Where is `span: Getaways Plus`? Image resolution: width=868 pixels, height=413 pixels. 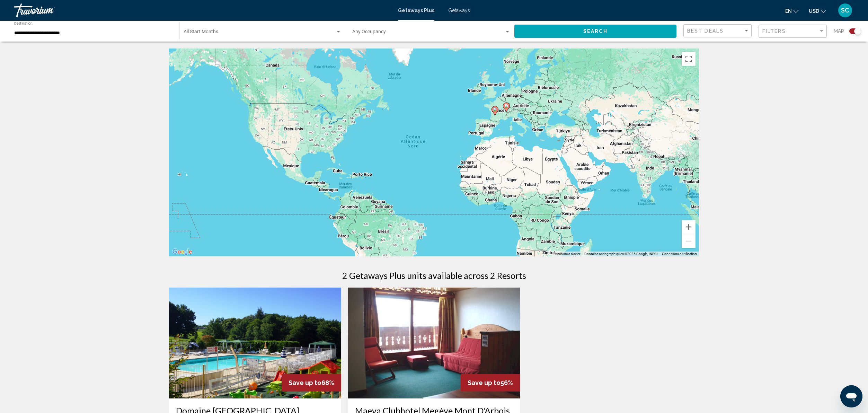 span: Getaways Plus is located at coordinates (416, 10).